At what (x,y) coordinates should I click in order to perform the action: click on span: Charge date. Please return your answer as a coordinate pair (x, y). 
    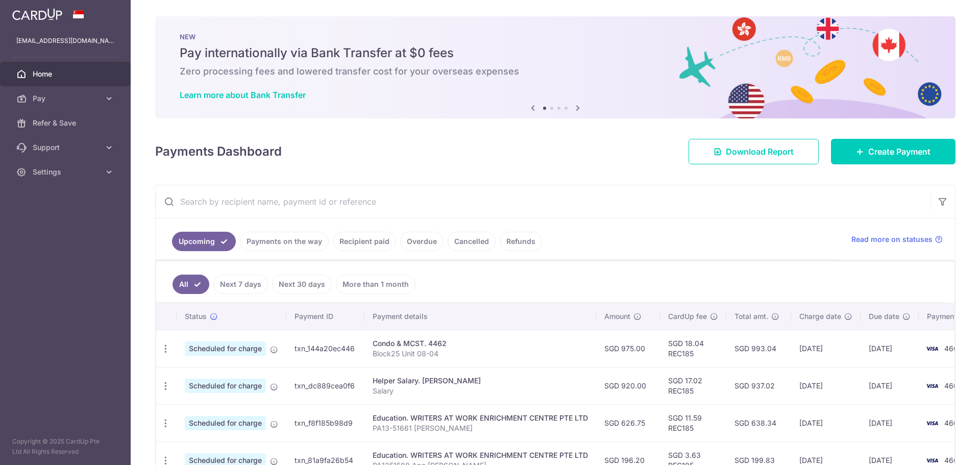
    Looking at the image, I should click on (820, 317).